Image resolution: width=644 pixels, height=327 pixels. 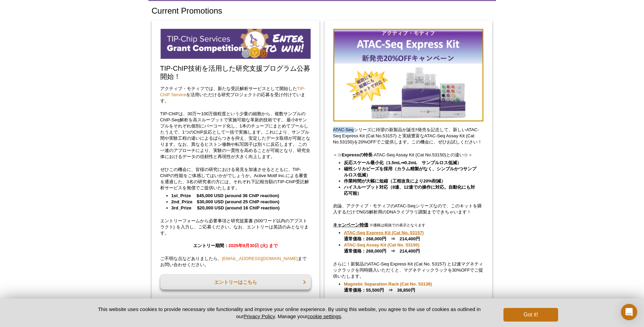 What do you see at coordinates (408, 155) in the screenshot?
I see `p: ＜☆ -ATAC-Seq Assay Kit (Cat No.53150)との違い☆＞` at bounding box center [408, 155].